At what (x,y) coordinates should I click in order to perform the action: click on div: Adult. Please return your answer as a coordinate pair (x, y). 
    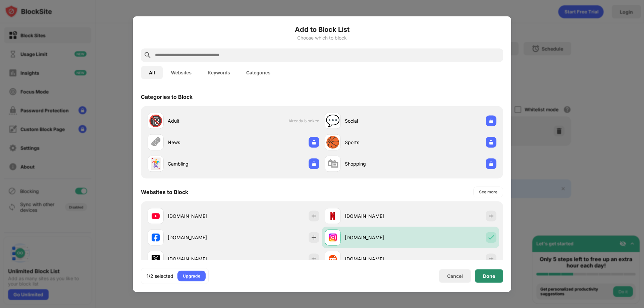
    Looking at the image, I should click on (201, 121).